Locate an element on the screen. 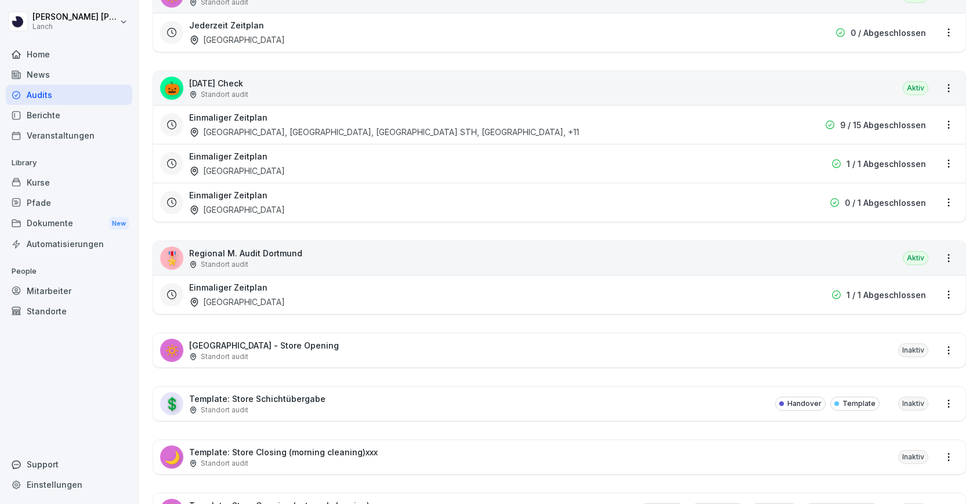 Image resolution: width=980 pixels, height=504 pixels. div: Home is located at coordinates (69, 54).